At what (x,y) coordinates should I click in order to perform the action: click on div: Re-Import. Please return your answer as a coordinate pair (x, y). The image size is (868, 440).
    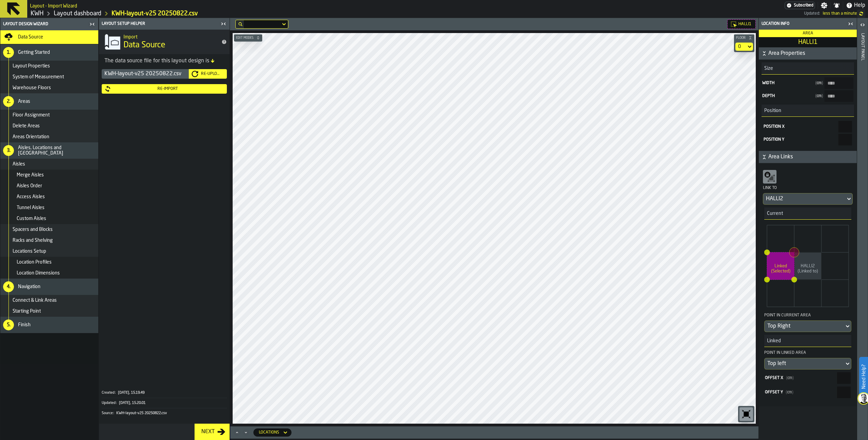
    Looking at the image, I should click on (168, 89).